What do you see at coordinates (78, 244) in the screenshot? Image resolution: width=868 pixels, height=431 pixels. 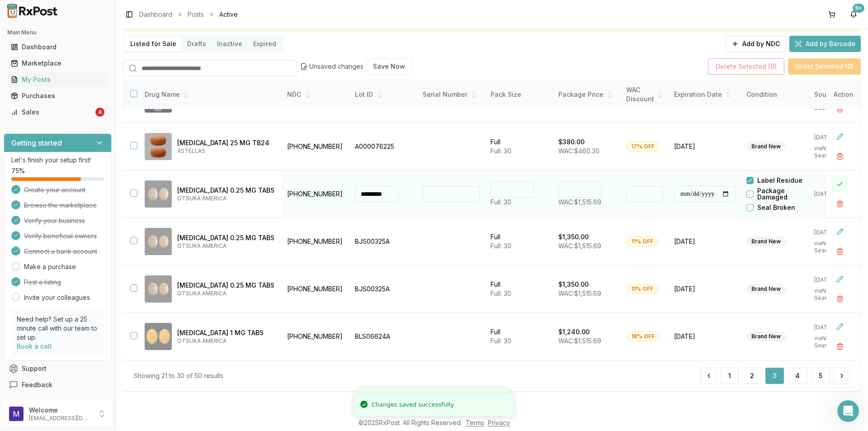 I see `div: No, Any time she needs new boxes she just needs to let us know. It will take 2-4 business days to...` at bounding box center [78, 244].